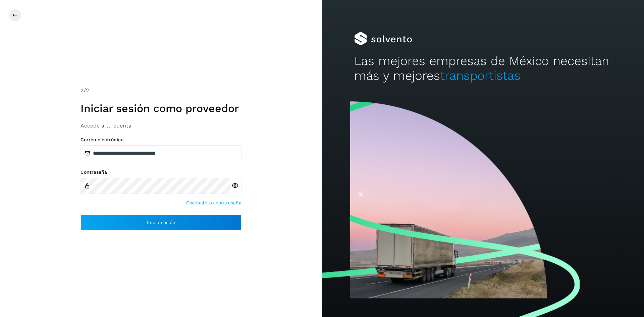 This screenshot has width=644, height=317. What do you see at coordinates (161, 91) in the screenshot?
I see `div: /2` at bounding box center [161, 91].